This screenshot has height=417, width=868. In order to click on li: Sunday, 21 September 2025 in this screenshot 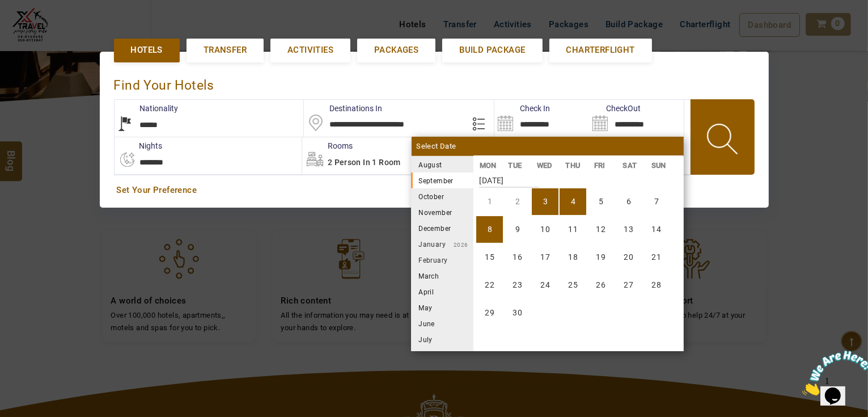, I will do `click(656, 257)`.